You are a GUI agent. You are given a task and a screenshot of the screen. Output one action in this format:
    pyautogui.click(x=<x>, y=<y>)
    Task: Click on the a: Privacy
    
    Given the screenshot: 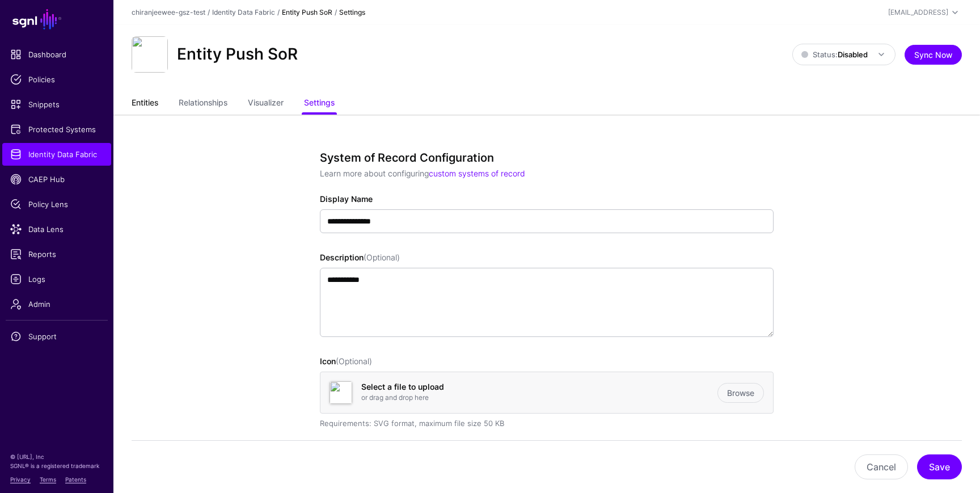 What is the action you would take?
    pyautogui.click(x=20, y=480)
    